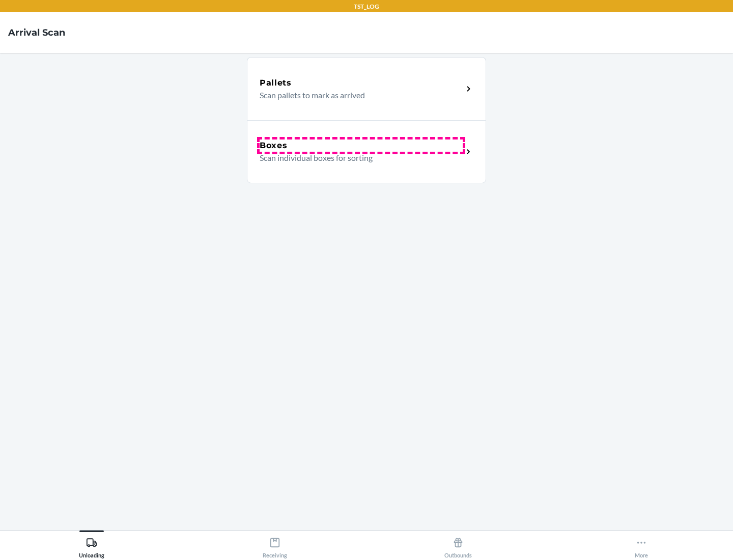  What do you see at coordinates (275, 546) in the screenshot?
I see `div: Receiving` at bounding box center [275, 546].